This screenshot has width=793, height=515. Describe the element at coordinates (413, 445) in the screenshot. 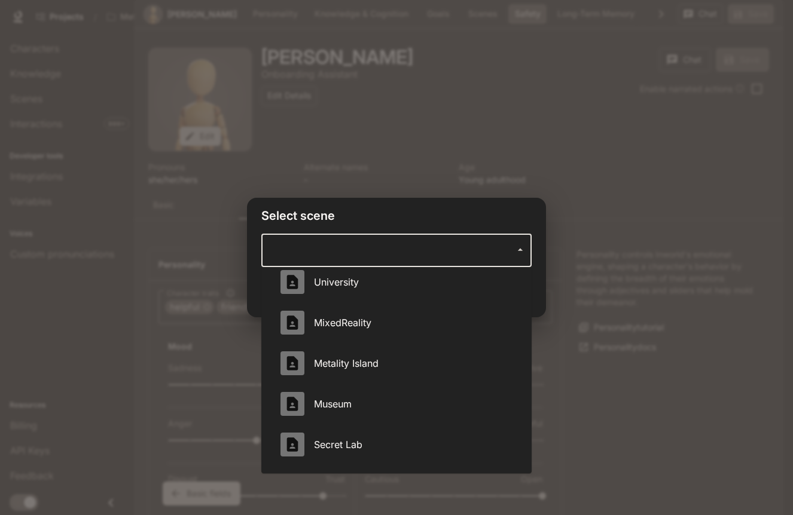

I see `span: Secret Lab` at that location.